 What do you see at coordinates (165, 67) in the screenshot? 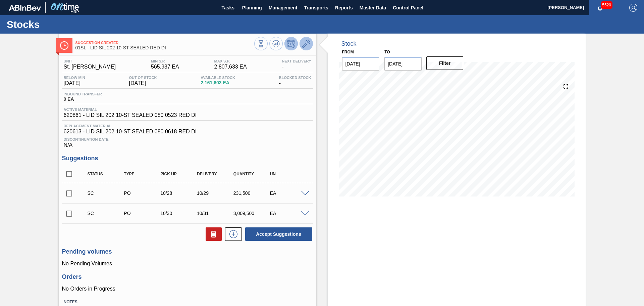
I see `span: 565,937 EA` at bounding box center [165, 67].